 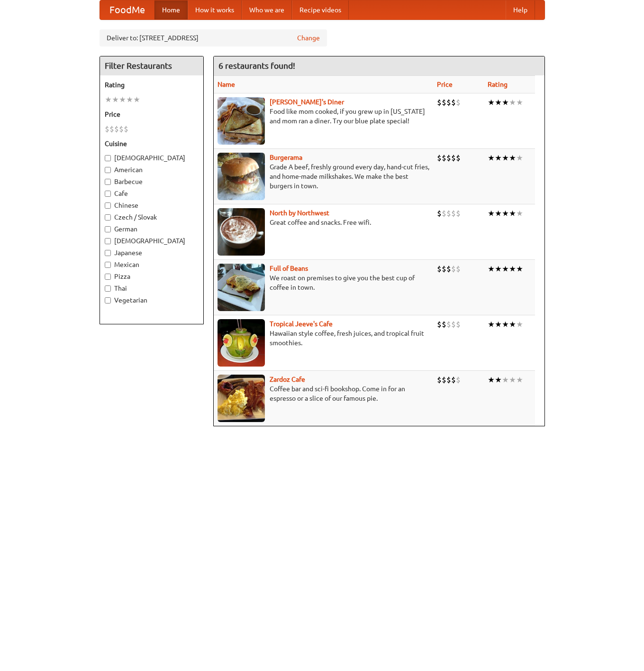 I want to click on input: Cafe, so click(x=108, y=193).